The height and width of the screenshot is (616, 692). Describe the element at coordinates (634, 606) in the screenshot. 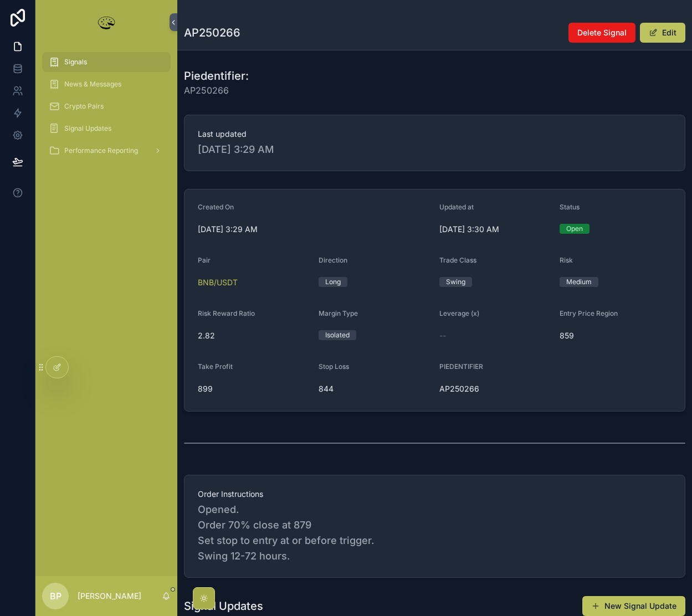

I see `button: New Signal Update` at that location.